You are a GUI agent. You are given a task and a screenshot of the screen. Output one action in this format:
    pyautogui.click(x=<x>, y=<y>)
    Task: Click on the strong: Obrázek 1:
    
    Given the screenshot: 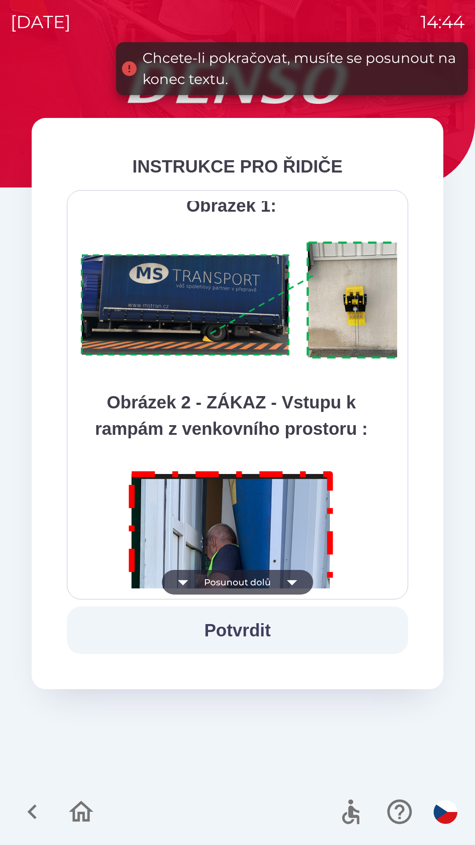 What is the action you would take?
    pyautogui.click(x=231, y=205)
    